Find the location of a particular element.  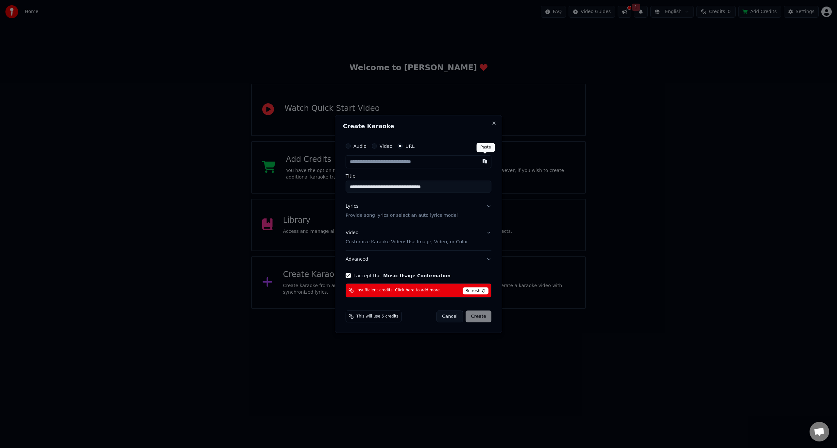

h2: Create Karaoke is located at coordinates (419, 126).